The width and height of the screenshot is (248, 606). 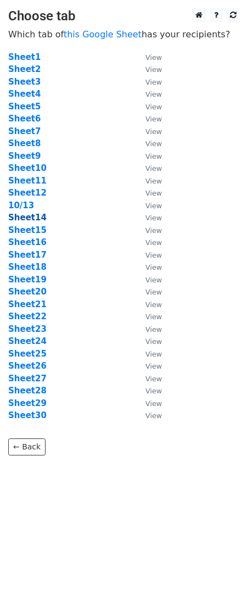 What do you see at coordinates (27, 267) in the screenshot?
I see `strong: Sheet18` at bounding box center [27, 267].